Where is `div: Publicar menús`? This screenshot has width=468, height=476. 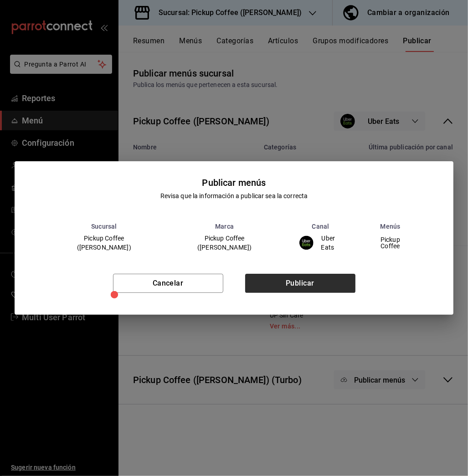 div: Publicar menús is located at coordinates (234, 183).